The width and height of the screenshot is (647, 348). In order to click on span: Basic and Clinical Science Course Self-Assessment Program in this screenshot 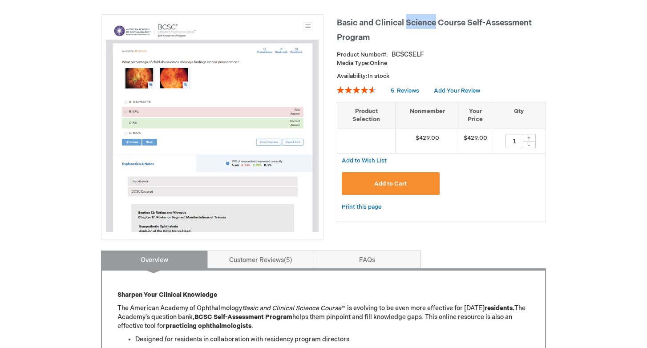, I will do `click(434, 30)`.